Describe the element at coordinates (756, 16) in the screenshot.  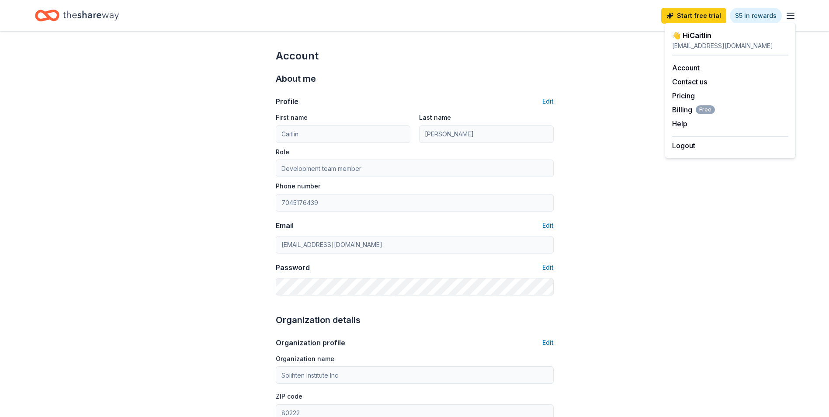
I see `a: $5 in rewards` at that location.